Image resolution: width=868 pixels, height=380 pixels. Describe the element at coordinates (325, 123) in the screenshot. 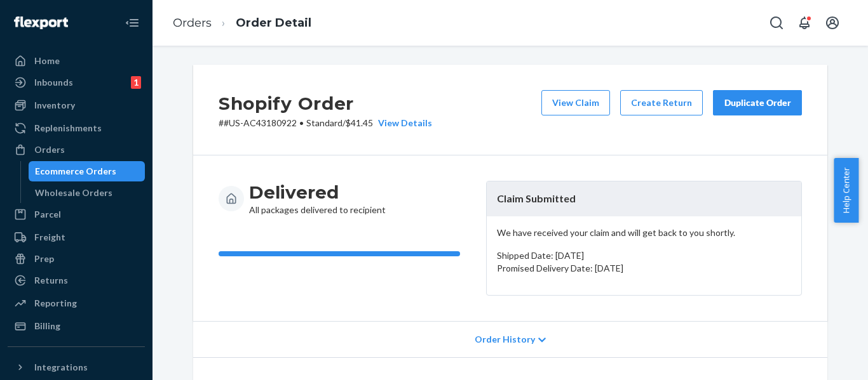

I see `p: # #US-AC43180922 / $41.45` at that location.